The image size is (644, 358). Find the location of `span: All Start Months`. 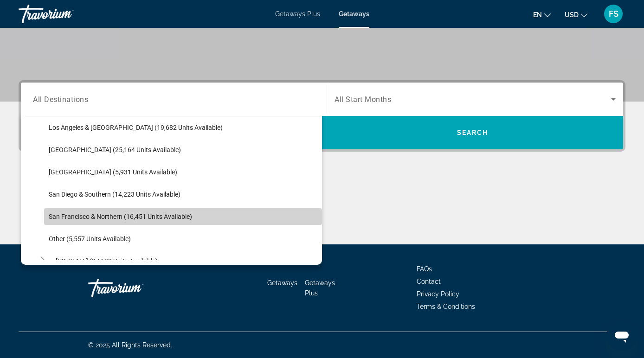

span: All Start Months is located at coordinates (363, 99).